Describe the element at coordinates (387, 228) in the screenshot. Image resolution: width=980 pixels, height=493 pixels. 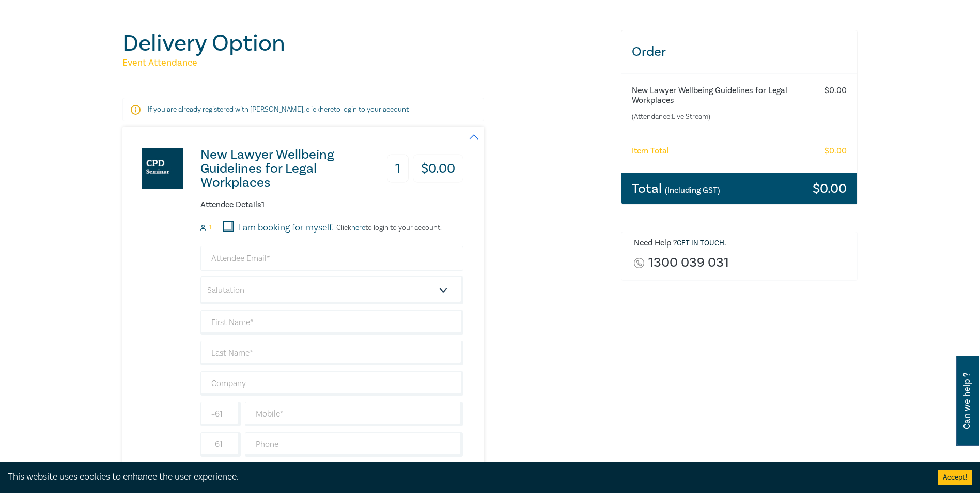
I see `p: Click to login to your account.` at that location.